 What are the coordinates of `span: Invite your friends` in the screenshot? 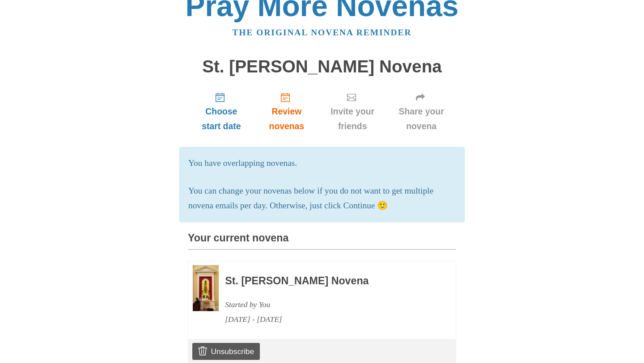 It's located at (352, 119).